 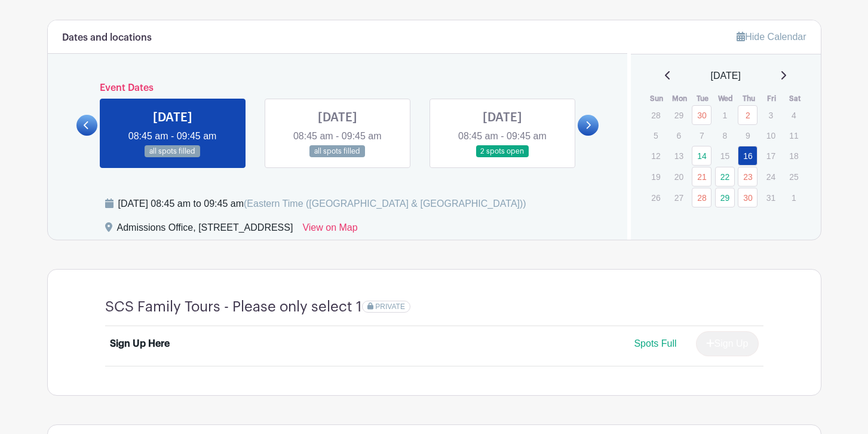 I want to click on p: 11, so click(x=793, y=135).